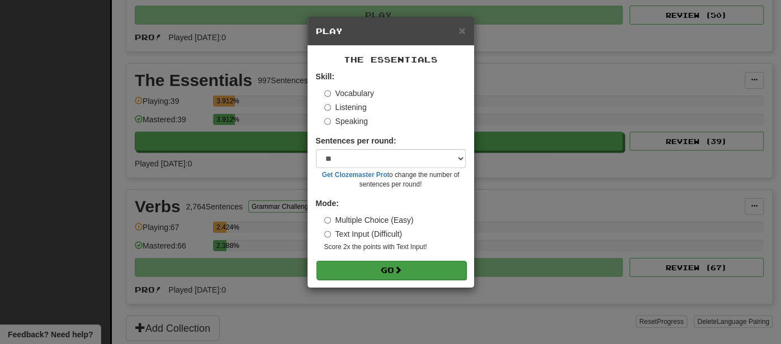 This screenshot has height=344, width=781. I want to click on input: Speaking, so click(328, 121).